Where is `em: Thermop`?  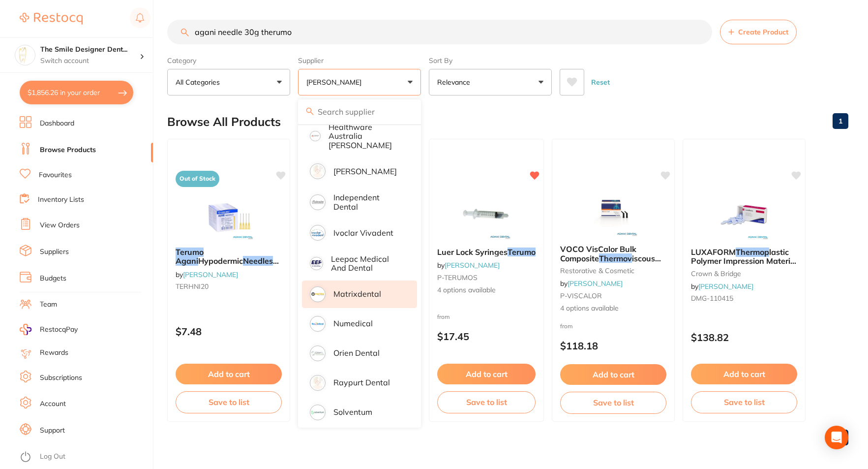
em: Thermop is located at coordinates (753, 252).